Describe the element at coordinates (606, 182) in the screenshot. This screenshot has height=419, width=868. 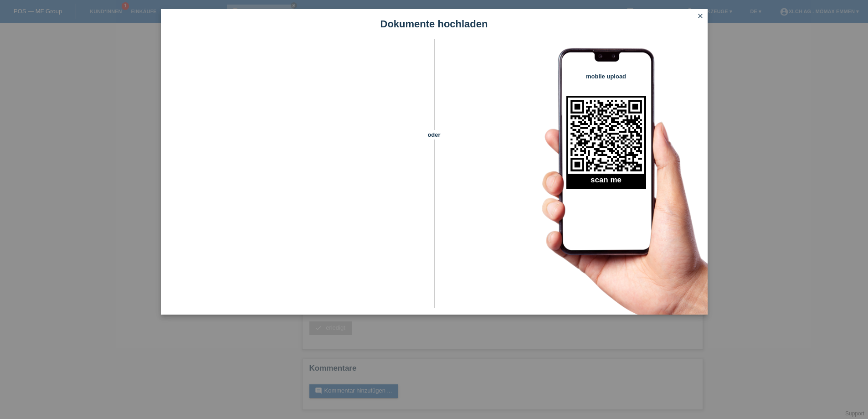
I see `h2: scan me` at that location.